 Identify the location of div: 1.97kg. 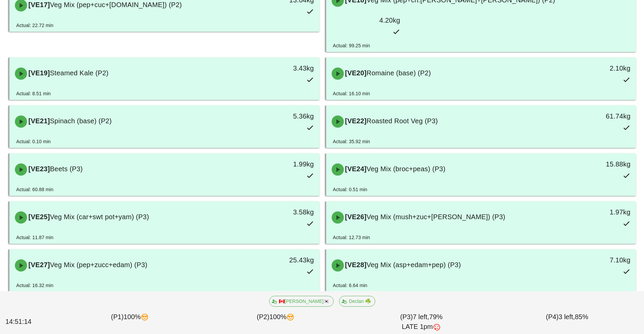
(596, 212).